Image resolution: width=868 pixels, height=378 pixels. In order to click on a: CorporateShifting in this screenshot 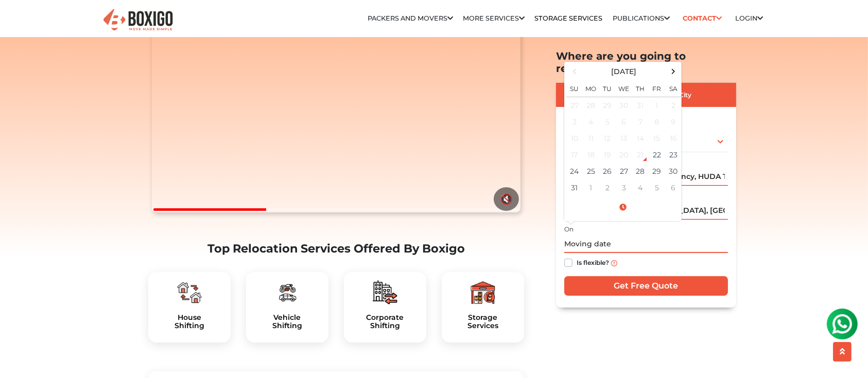, I will do `click(385, 322)`.